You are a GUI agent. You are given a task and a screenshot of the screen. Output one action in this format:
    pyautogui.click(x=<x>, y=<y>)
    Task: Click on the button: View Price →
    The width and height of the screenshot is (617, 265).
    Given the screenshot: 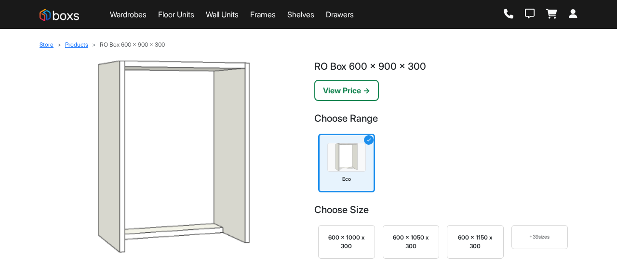 What is the action you would take?
    pyautogui.click(x=346, y=91)
    